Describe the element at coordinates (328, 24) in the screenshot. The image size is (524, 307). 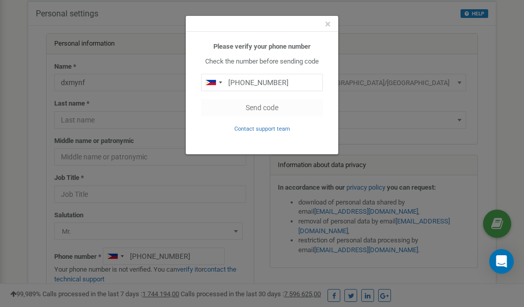
I see `button: Close` at that location.